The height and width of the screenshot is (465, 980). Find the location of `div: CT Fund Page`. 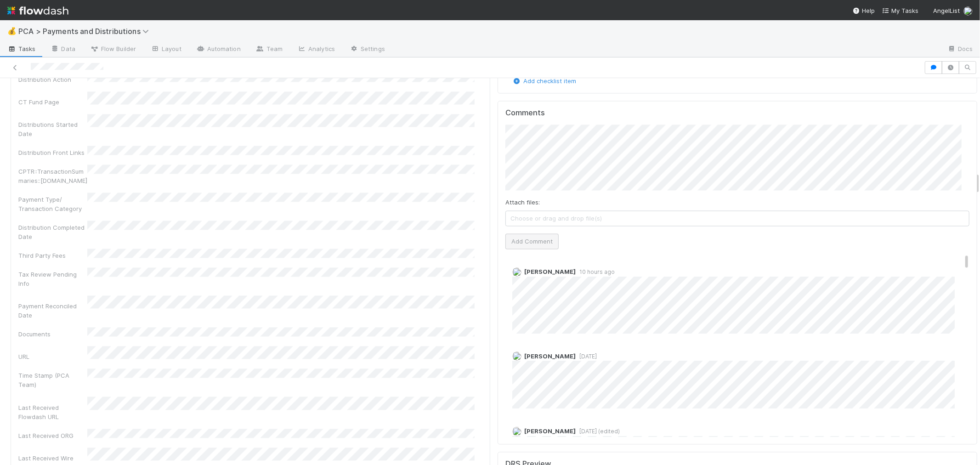

div: CT Fund Page is located at coordinates (53, 102).